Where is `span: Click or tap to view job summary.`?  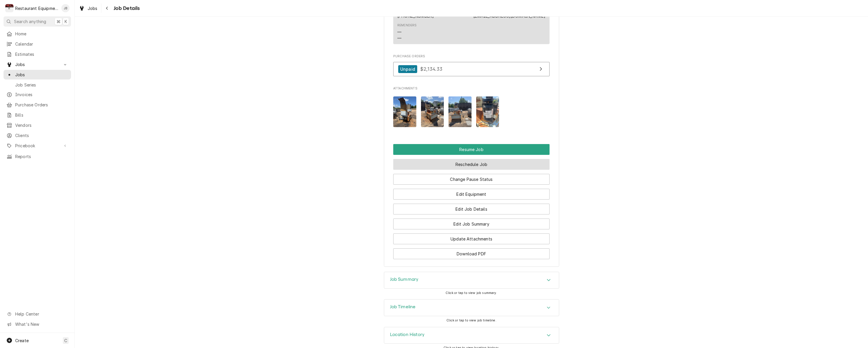
span: Click or tap to view job summary. is located at coordinates (471, 293).